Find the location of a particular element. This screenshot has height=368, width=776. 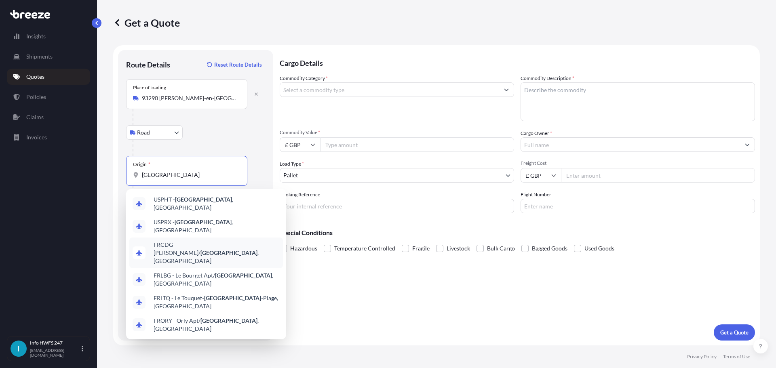

span: Bulk Cargo is located at coordinates (501, 249).